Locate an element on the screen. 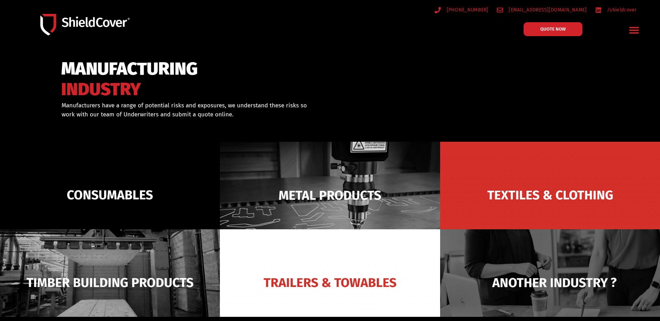 This screenshot has height=321, width=660. p: Manufacturers have a range of potential risks and exposures, we understand these risks so work wi... is located at coordinates (191, 110).